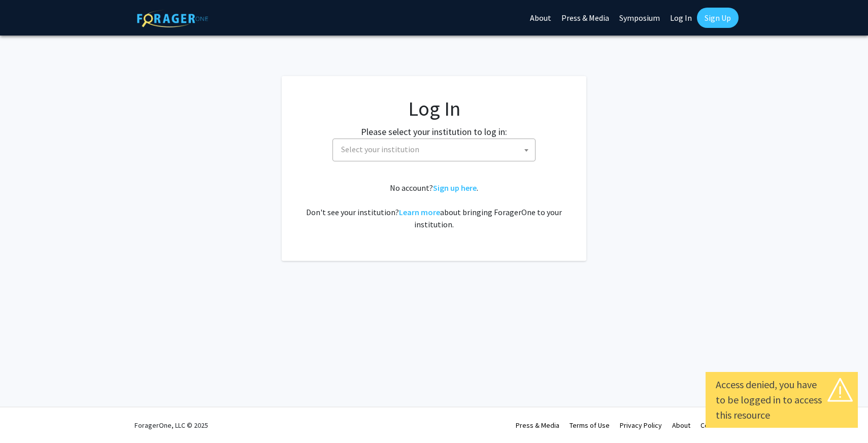 The height and width of the screenshot is (443, 868). Describe the element at coordinates (434, 131) in the screenshot. I see `label: Please select your institution to log in:` at that location.